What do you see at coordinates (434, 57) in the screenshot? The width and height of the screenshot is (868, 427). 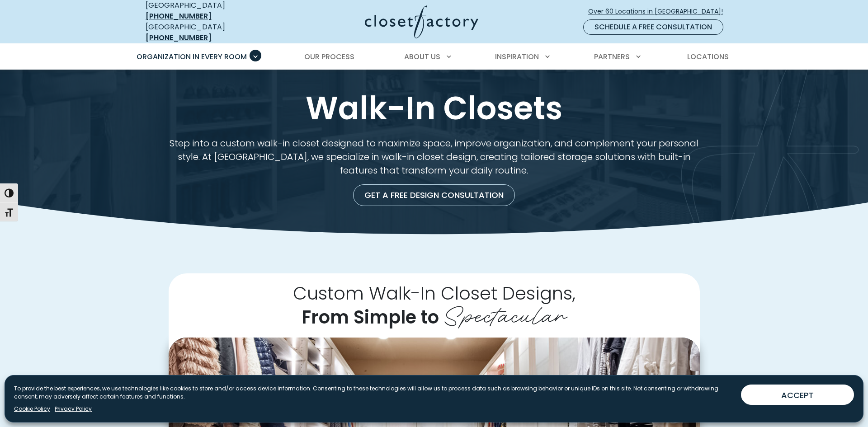 I see `nav: Primary Menu` at bounding box center [434, 57].